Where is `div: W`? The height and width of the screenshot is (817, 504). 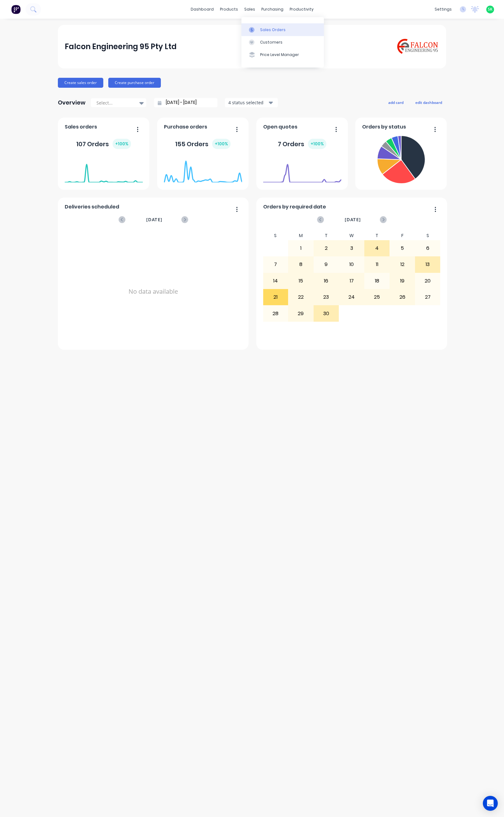
div: W is located at coordinates (352, 236).